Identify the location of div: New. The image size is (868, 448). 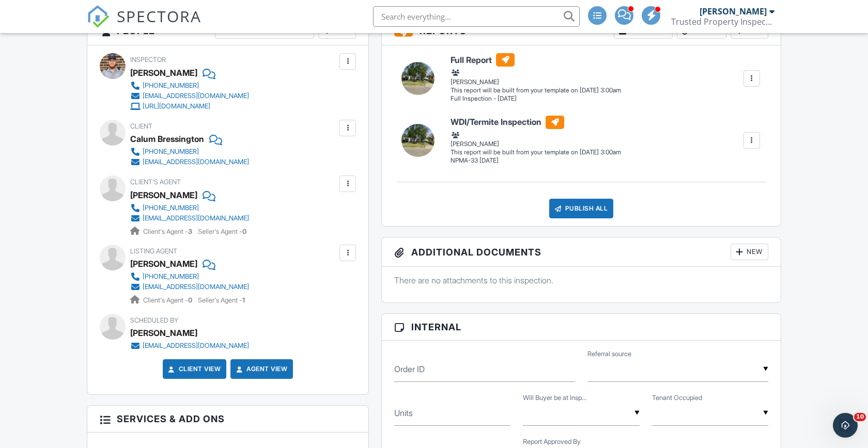
(749, 251).